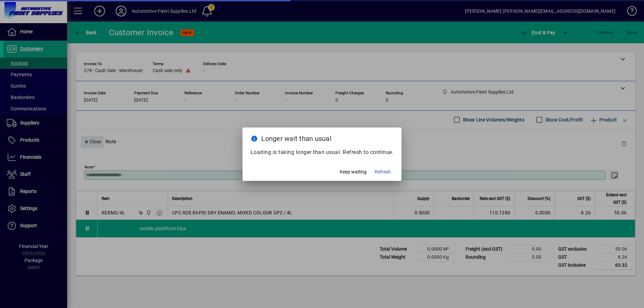 The height and width of the screenshot is (308, 644). I want to click on button: Refresh, so click(383, 172).